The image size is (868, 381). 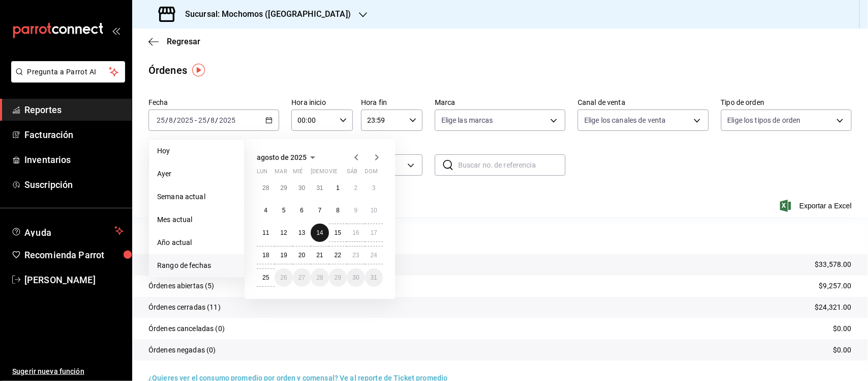 What do you see at coordinates (338, 277) in the screenshot?
I see `button: 29 de agosto de 2025` at bounding box center [338, 277].